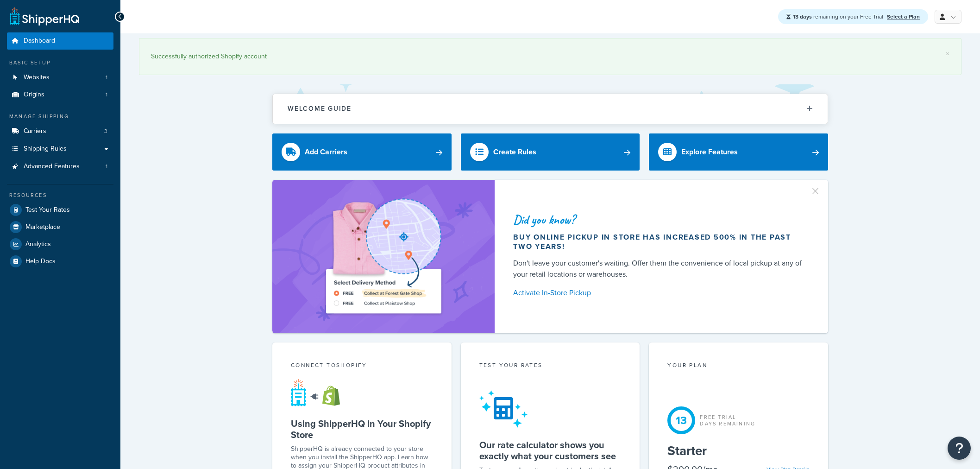 The height and width of the screenshot is (469, 980). I want to click on button: Open Resource Center, so click(960, 449).